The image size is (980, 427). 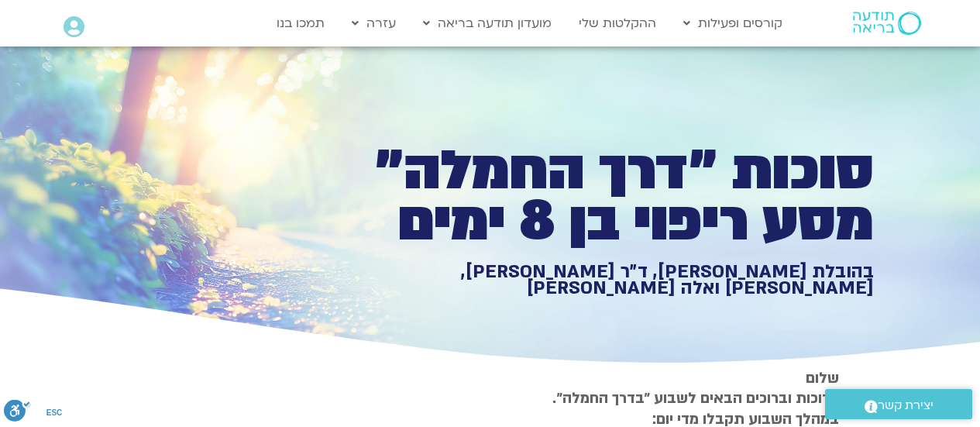 What do you see at coordinates (605, 196) in the screenshot?
I see `h1: סוכות ״דרך החמלה״ מסע ריפוי בן 8 ימים` at bounding box center [605, 196].